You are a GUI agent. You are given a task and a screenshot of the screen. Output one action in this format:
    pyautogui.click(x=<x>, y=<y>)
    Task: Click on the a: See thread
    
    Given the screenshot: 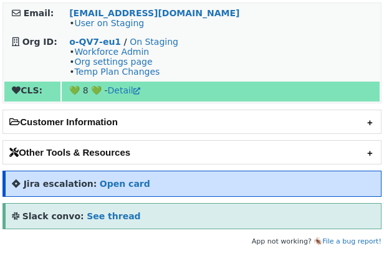 What is the action you would take?
    pyautogui.click(x=113, y=216)
    